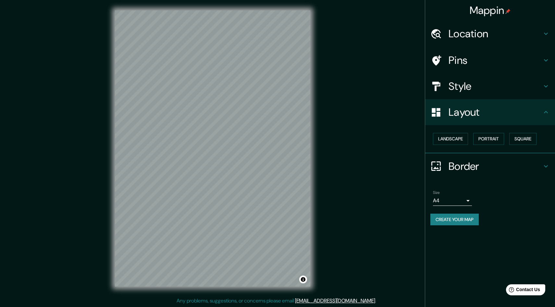 This screenshot has height=307, width=555. I want to click on h4: Layout, so click(495, 112).